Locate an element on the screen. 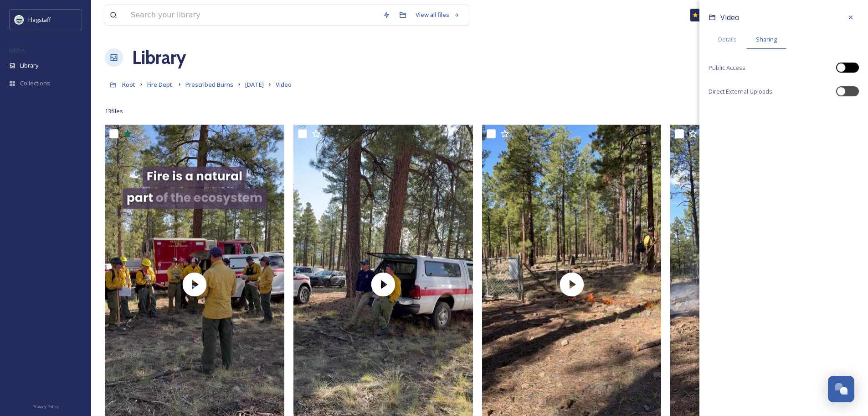 Image resolution: width=868 pixels, height=416 pixels. a: What's New is located at coordinates (713, 15).